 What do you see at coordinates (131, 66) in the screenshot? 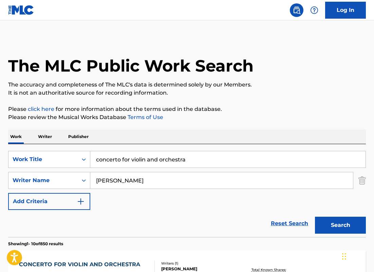
I see `h1: The MLC Public Work Search` at bounding box center [131, 66].